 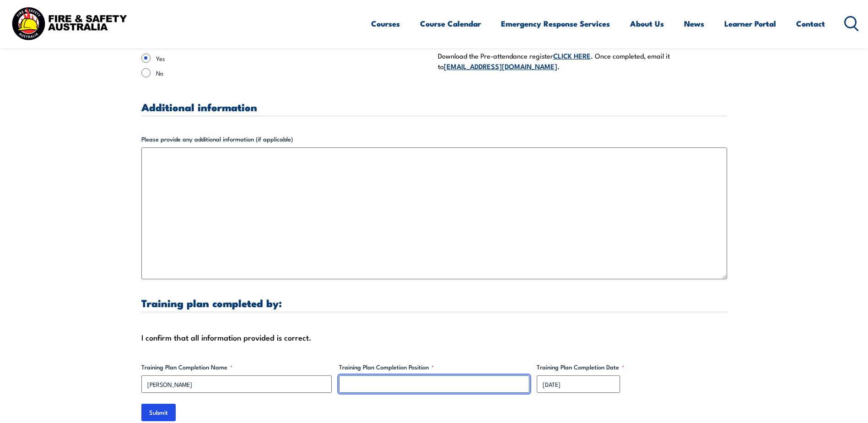 I want to click on label: Yes, so click(x=293, y=58).